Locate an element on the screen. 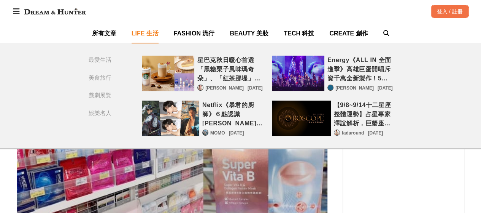  span: FASHION 流行 is located at coordinates (194, 33).